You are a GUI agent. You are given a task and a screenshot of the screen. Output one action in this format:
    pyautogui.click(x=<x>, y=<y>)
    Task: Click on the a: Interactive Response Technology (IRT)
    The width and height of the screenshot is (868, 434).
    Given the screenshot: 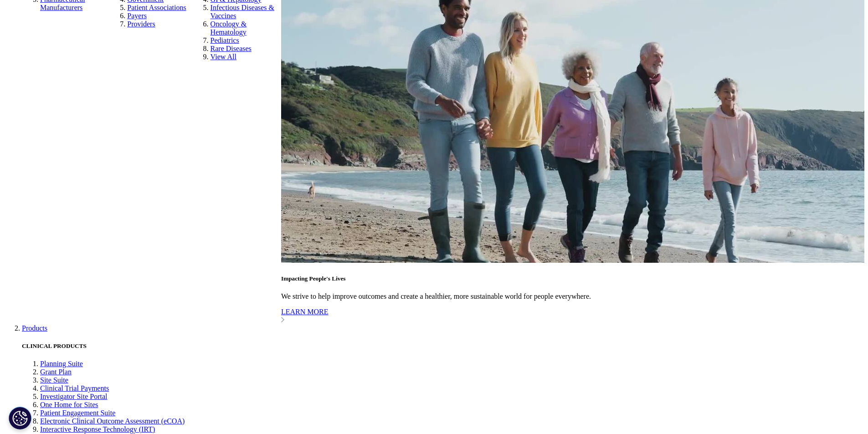 What is the action you would take?
    pyautogui.click(x=98, y=429)
    